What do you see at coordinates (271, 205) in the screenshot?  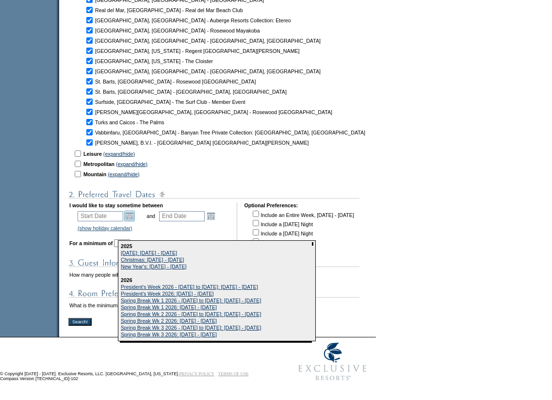 I see `b: Optional Preferences:` at bounding box center [271, 205].